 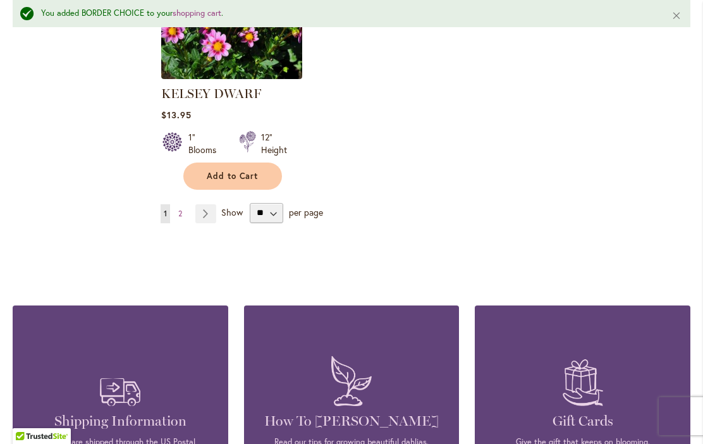 What do you see at coordinates (274, 143) in the screenshot?
I see `div: 12" Height` at bounding box center [274, 143].